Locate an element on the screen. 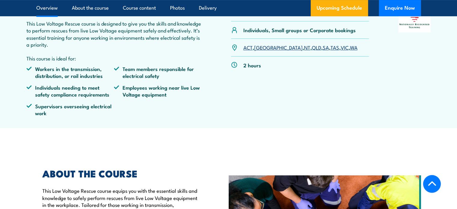 The width and height of the screenshot is (457, 209). h2: ABOUT THE COURSE is located at coordinates (122, 173).